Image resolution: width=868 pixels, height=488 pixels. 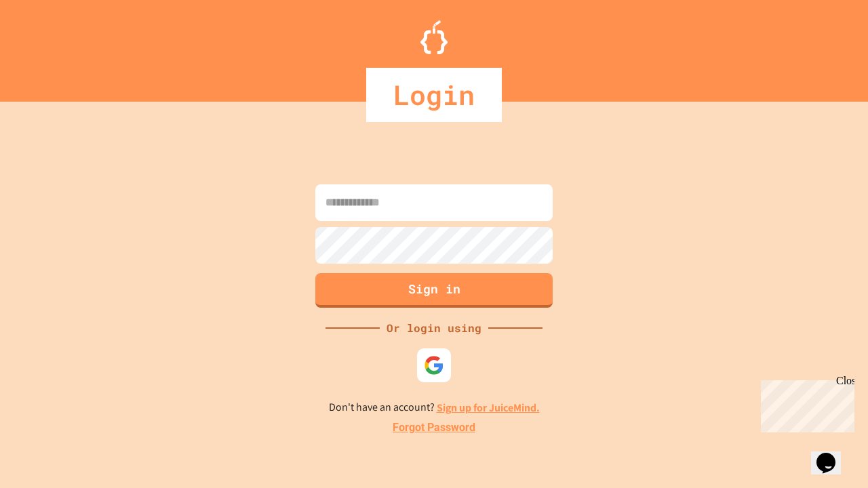 I want to click on a: Forgot Password, so click(x=434, y=428).